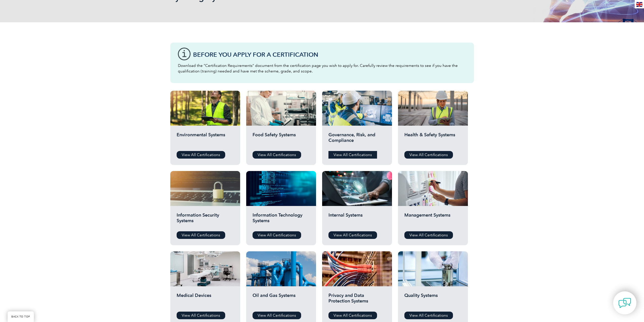 The height and width of the screenshot is (322, 644). What do you see at coordinates (625, 303) in the screenshot?
I see `img: contact-chat.png` at bounding box center [625, 303].